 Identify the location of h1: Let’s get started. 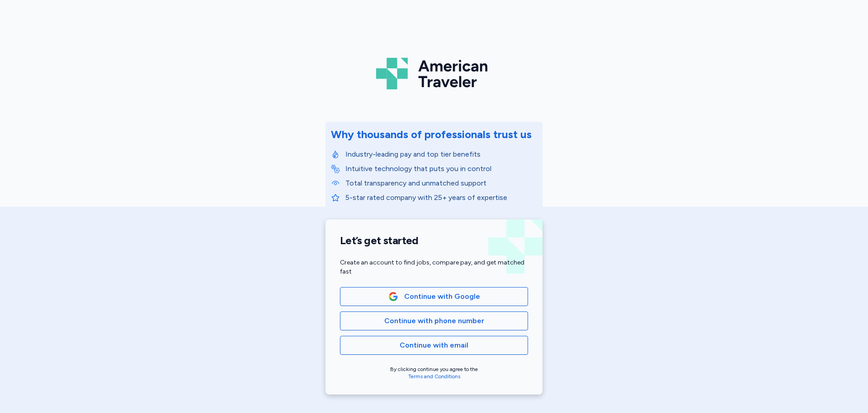
(434, 241).